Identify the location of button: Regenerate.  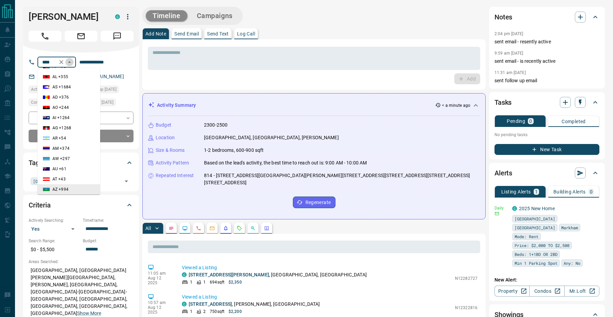
(314, 202).